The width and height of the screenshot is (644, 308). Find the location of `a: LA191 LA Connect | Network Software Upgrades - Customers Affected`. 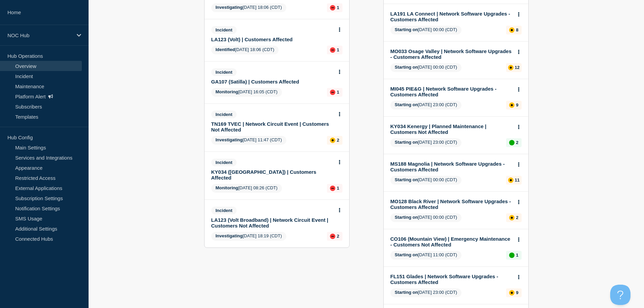

a: LA191 LA Connect | Network Software Upgrades - Customers Affected is located at coordinates (451, 16).